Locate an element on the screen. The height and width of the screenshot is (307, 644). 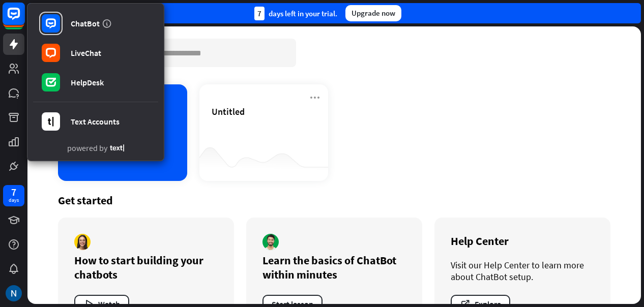
div: Help Center is located at coordinates (522, 241).